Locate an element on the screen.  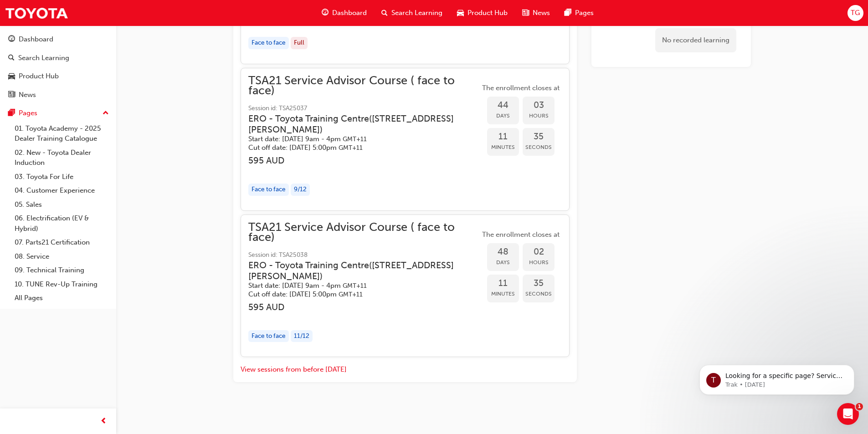
a: All Pages is located at coordinates (62, 298).